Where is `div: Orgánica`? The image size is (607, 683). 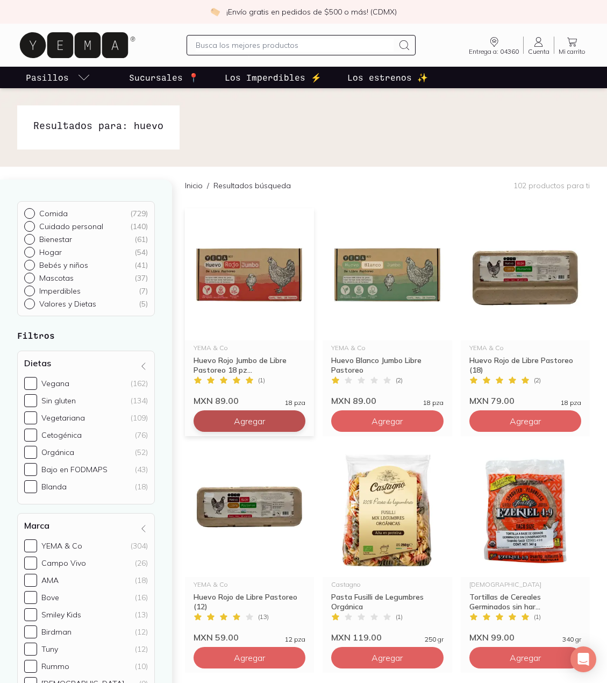 div: Orgánica is located at coordinates (58, 452).